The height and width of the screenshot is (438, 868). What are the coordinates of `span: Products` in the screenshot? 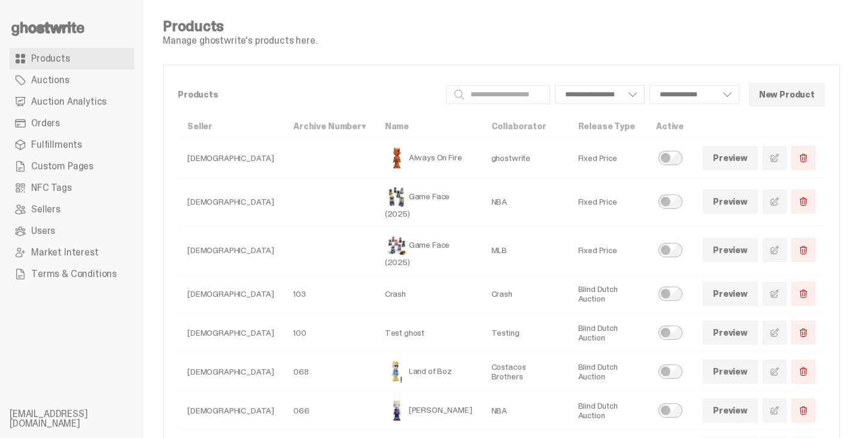 It's located at (50, 59).